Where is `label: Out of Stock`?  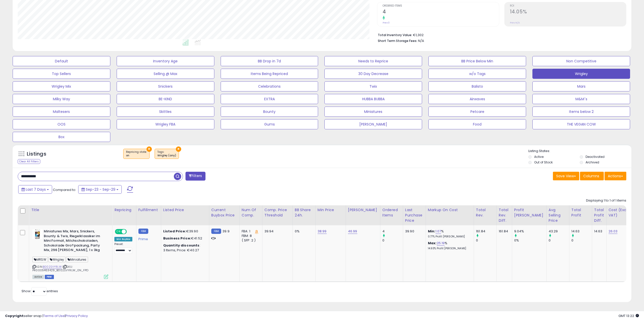
label: Out of Stock is located at coordinates (543, 162).